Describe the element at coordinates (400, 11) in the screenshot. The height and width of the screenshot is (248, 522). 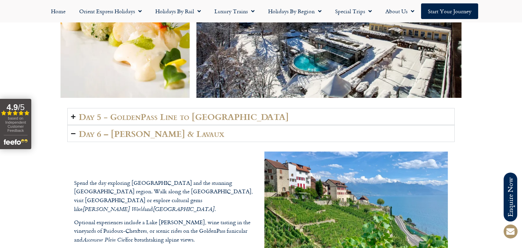
I see `a: About Us` at that location.